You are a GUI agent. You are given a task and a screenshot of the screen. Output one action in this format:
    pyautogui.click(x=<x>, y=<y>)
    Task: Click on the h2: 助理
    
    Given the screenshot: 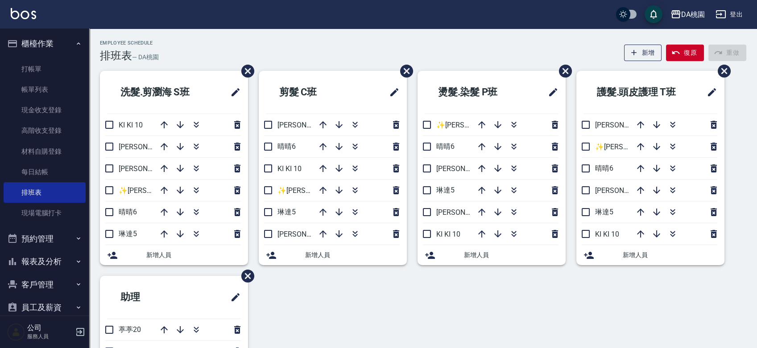 What is the action you would take?
    pyautogui.click(x=148, y=297)
    